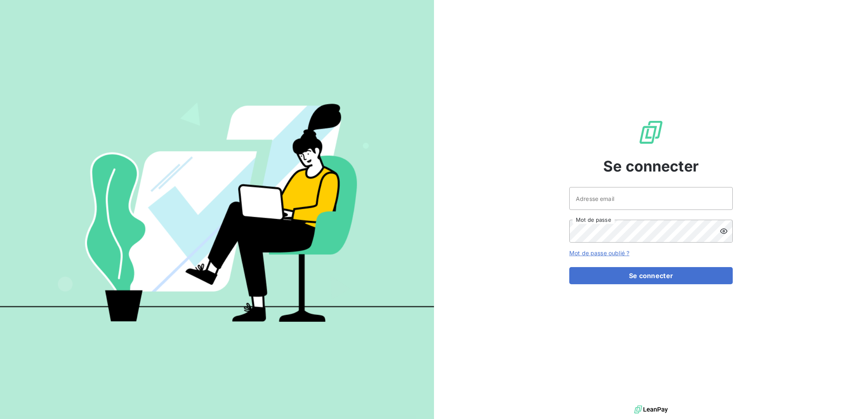  Describe the element at coordinates (651, 409) in the screenshot. I see `img: logo` at that location.